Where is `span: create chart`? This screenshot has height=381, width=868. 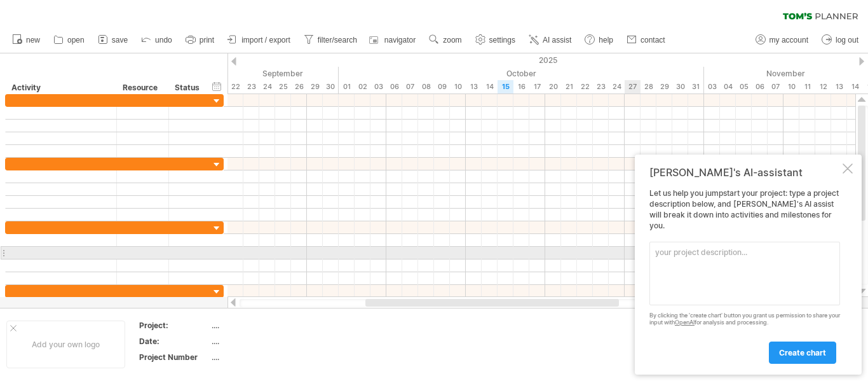 span: create chart is located at coordinates (803, 352).